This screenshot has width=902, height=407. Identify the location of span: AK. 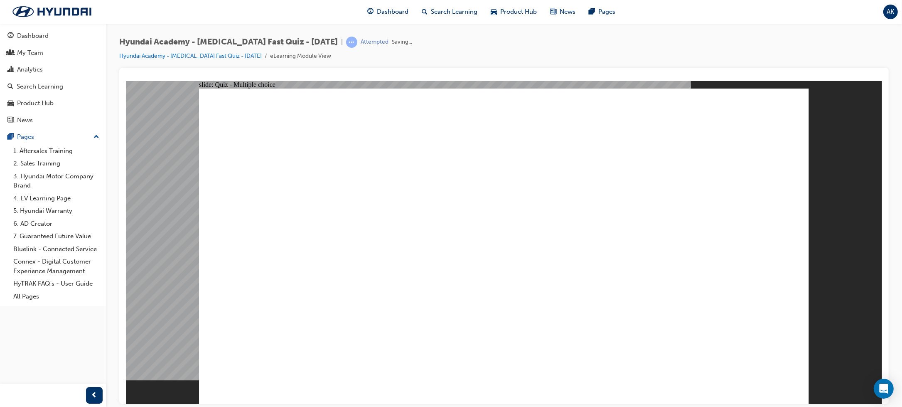
(891, 12).